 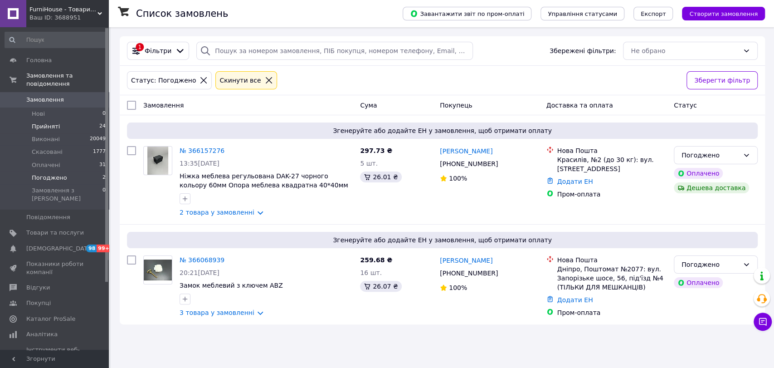 What do you see at coordinates (46, 126) in the screenshot?
I see `span: Прийняті` at bounding box center [46, 126].